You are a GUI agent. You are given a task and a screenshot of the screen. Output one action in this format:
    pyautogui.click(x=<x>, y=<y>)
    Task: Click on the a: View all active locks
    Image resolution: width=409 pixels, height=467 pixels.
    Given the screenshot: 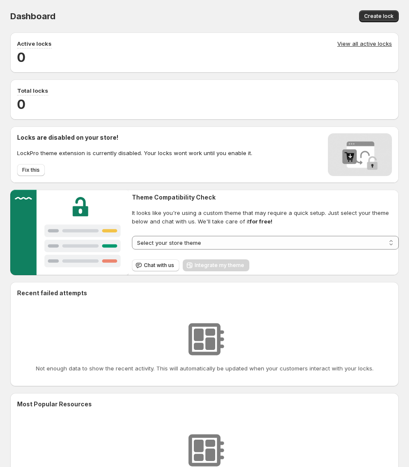 What is the action you would take?
    pyautogui.click(x=365, y=44)
    